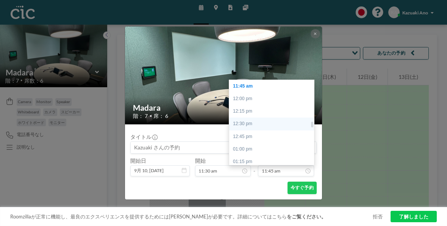  What do you see at coordinates (273, 136) in the screenshot?
I see `div: 12:45 pm` at bounding box center [273, 136].